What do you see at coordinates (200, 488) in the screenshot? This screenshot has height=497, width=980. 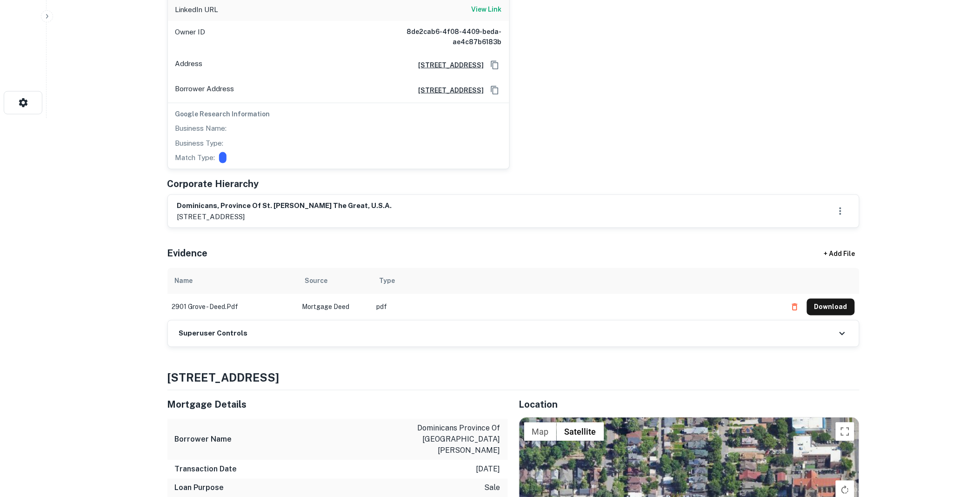 I see `h6: Loan Purpose` at bounding box center [200, 488].